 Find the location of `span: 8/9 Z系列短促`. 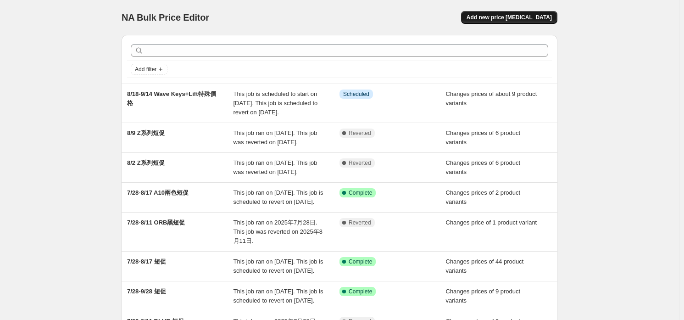

span: 8/9 Z系列短促 is located at coordinates (146, 133).